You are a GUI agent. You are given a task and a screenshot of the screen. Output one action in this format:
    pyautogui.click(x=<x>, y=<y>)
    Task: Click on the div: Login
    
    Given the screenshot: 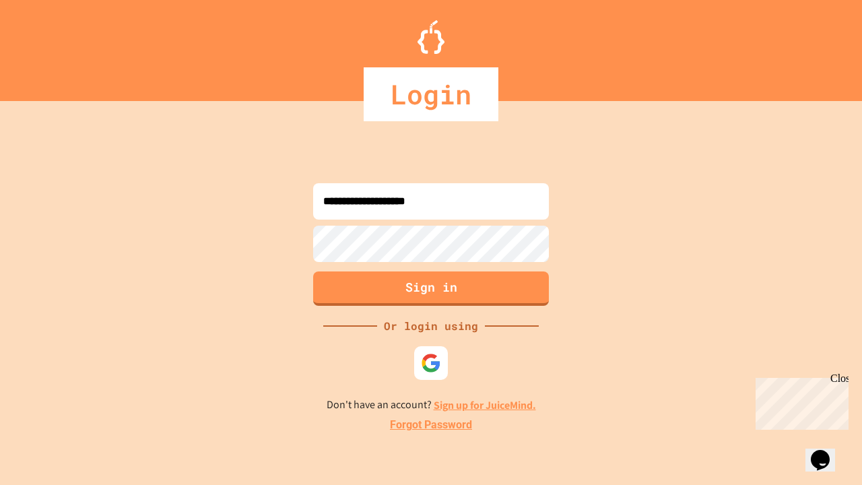 What is the action you would take?
    pyautogui.click(x=431, y=94)
    